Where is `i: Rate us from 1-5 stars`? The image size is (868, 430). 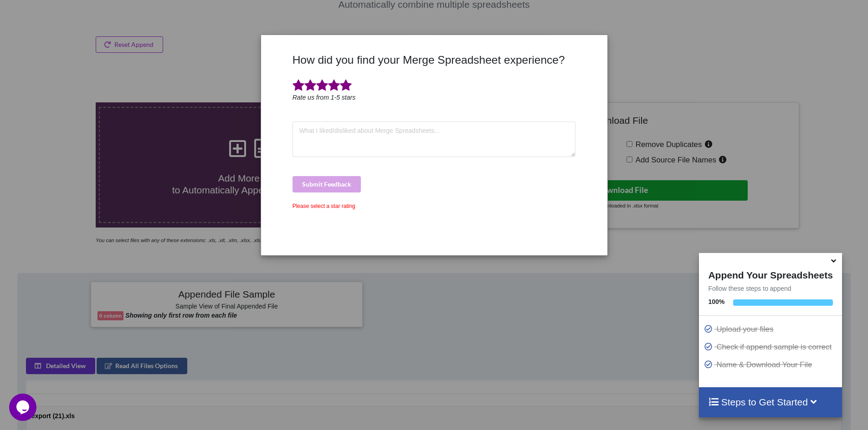
i: Rate us from 1-5 stars is located at coordinates (324, 98).